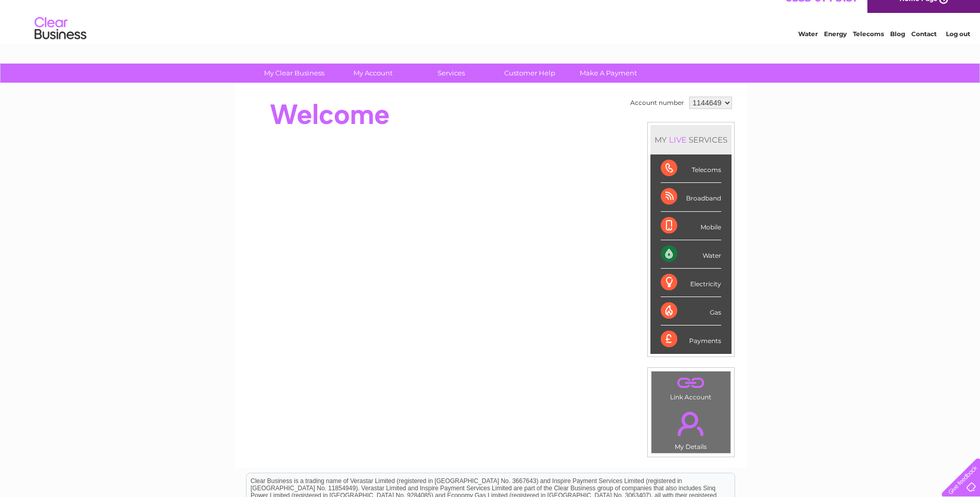  What do you see at coordinates (691, 225) in the screenshot?
I see `div: Mobile` at bounding box center [691, 225].